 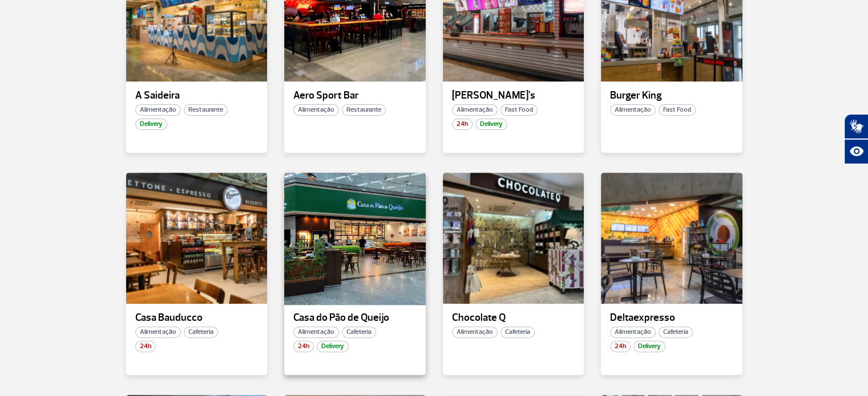 I want to click on div: Plugin de acessibilidade da Hand Talk., so click(x=856, y=139).